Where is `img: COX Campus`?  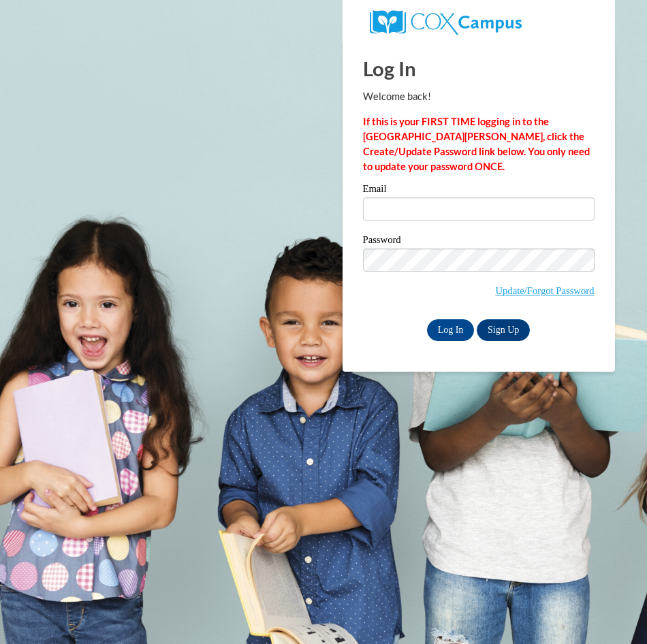 img: COX Campus is located at coordinates (445, 23).